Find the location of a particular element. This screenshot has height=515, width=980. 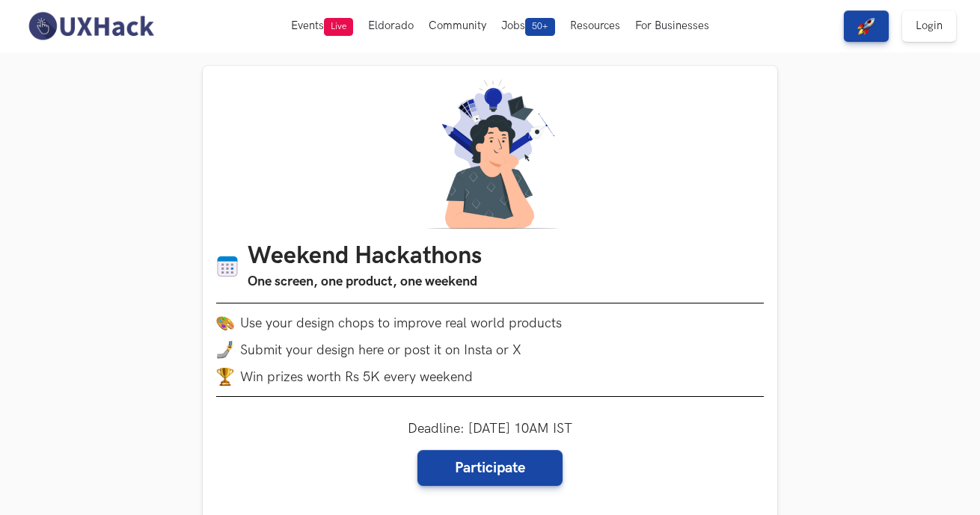

img: mobile-in-hand.png is located at coordinates (225, 350).